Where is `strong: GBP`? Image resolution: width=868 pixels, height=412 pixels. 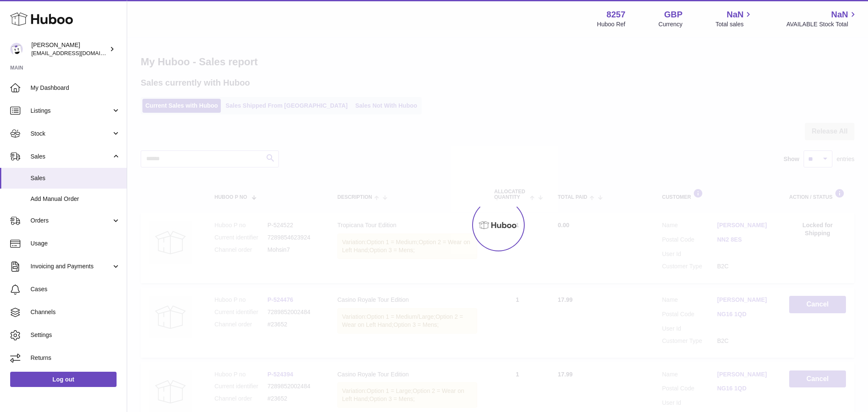 strong: GBP is located at coordinates (673, 15).